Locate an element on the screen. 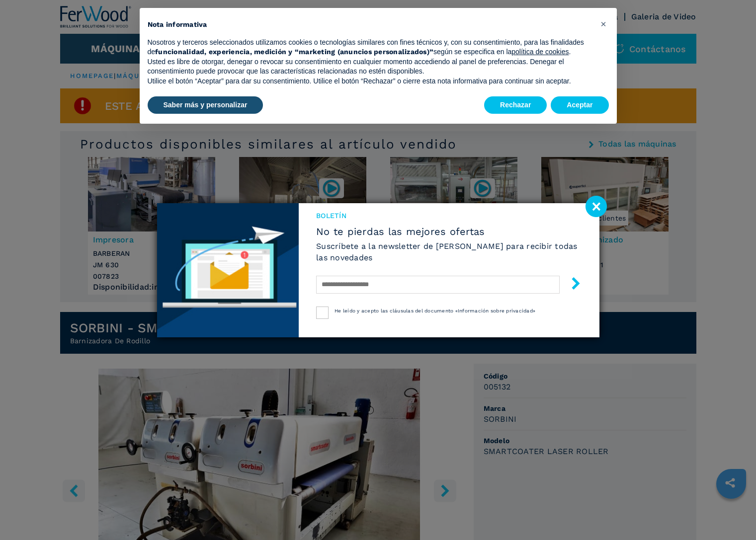  img: Newsletter image is located at coordinates (228, 270).